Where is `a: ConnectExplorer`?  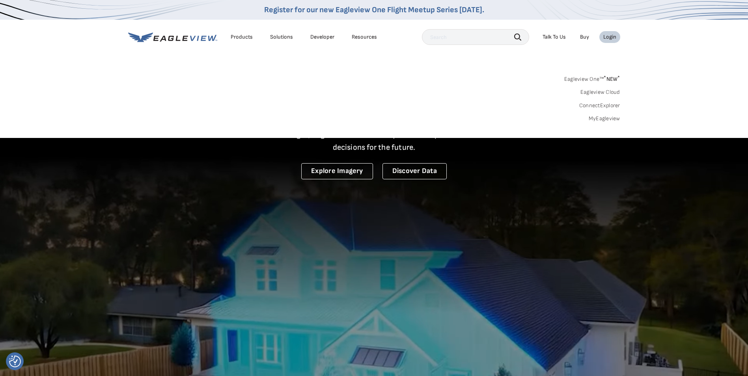
a: ConnectExplorer is located at coordinates (600, 106).